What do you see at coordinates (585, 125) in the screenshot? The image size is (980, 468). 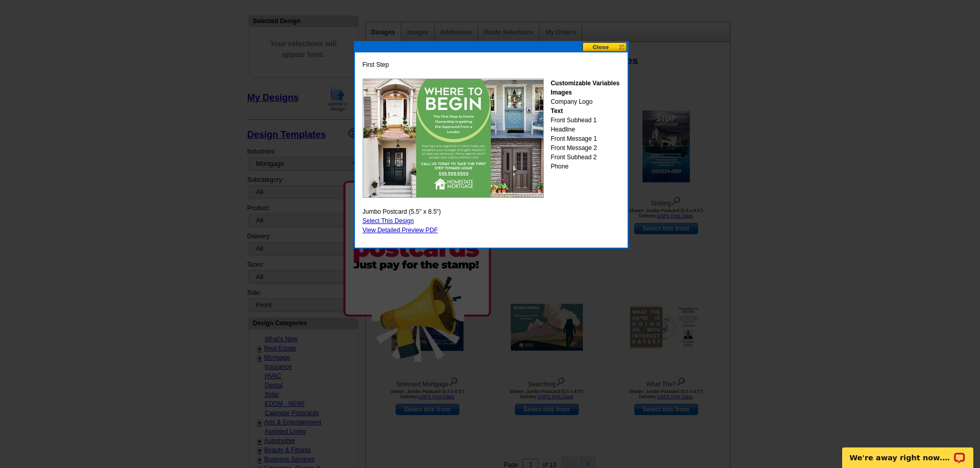 I see `div: Company Logo Front Subhead 1 Headline Front Message 1 Front Message 2 Front Subhead 2 Phone` at bounding box center [585, 125].